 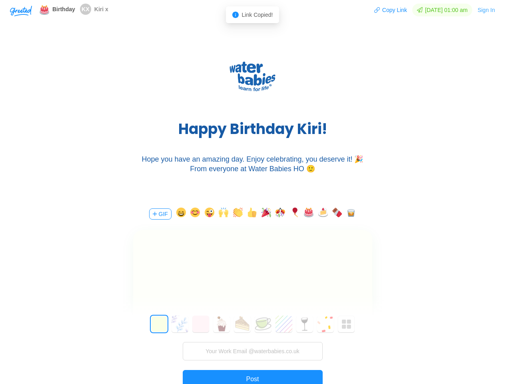 What do you see at coordinates (486, 10) in the screenshot?
I see `button: Sign In` at bounding box center [486, 10].